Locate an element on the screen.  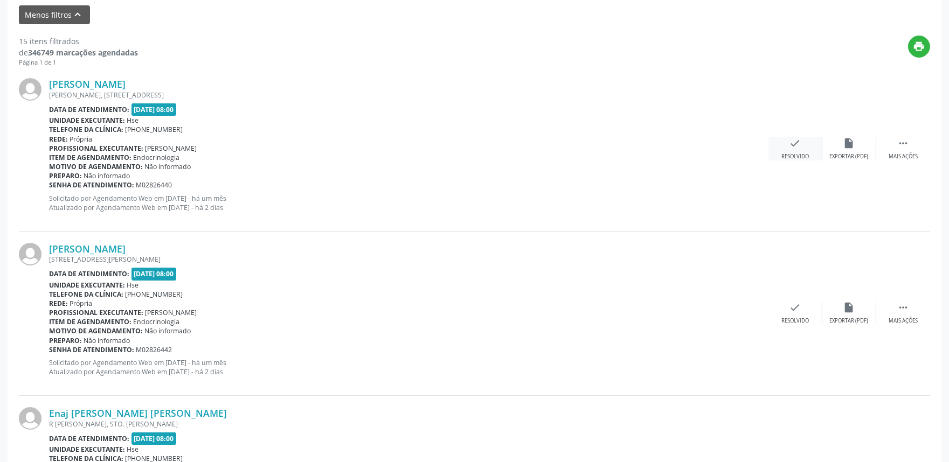
div: Página 1 de 1 is located at coordinates (78, 62).